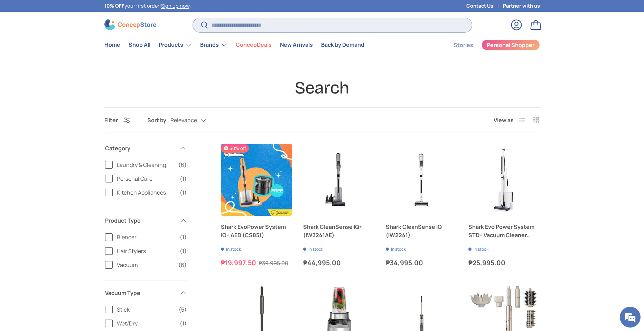  I want to click on summary: Product Type, so click(145, 220).